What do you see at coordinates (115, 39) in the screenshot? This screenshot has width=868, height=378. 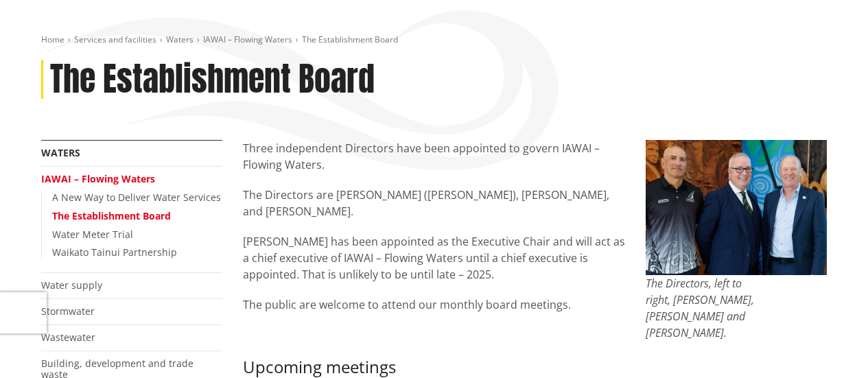 I see `a: Services and facilities` at bounding box center [115, 39].